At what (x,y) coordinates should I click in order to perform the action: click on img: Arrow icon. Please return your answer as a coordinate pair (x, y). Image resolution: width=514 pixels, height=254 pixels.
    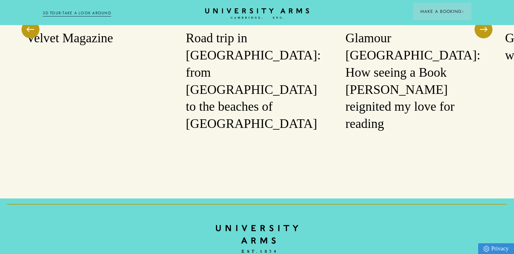
    Looking at the image, I should click on (463, 11).